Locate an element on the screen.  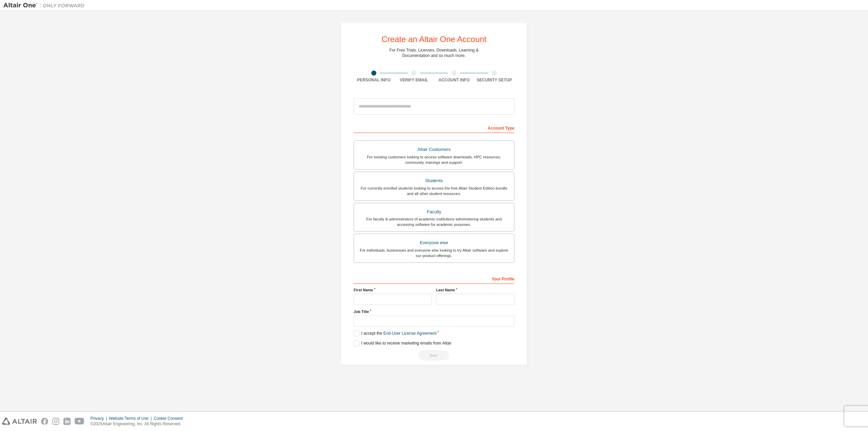
div: Everyone else is located at coordinates (434, 243).